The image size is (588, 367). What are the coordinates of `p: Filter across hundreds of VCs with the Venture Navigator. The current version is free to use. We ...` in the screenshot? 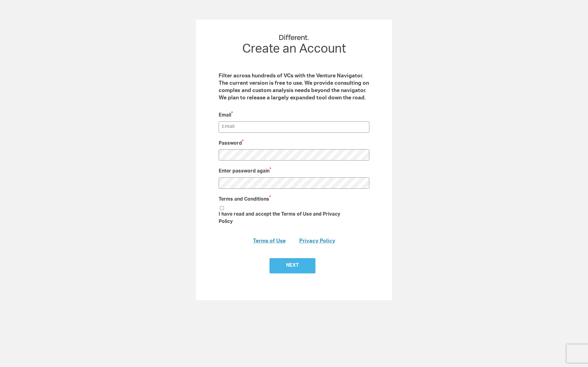 It's located at (294, 87).